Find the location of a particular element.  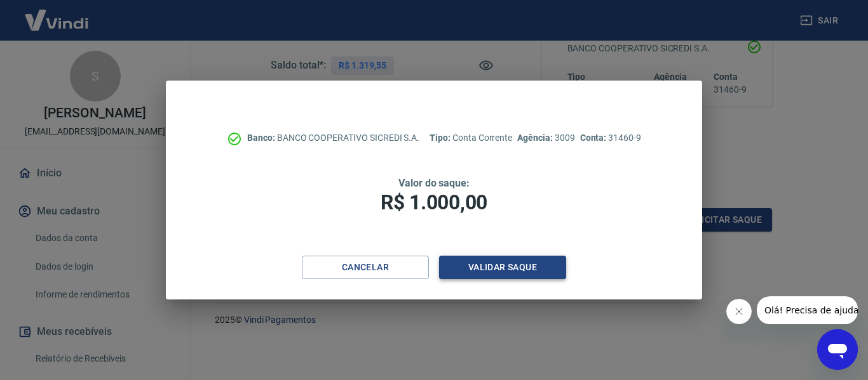

button: Cancelar is located at coordinates (365, 268).